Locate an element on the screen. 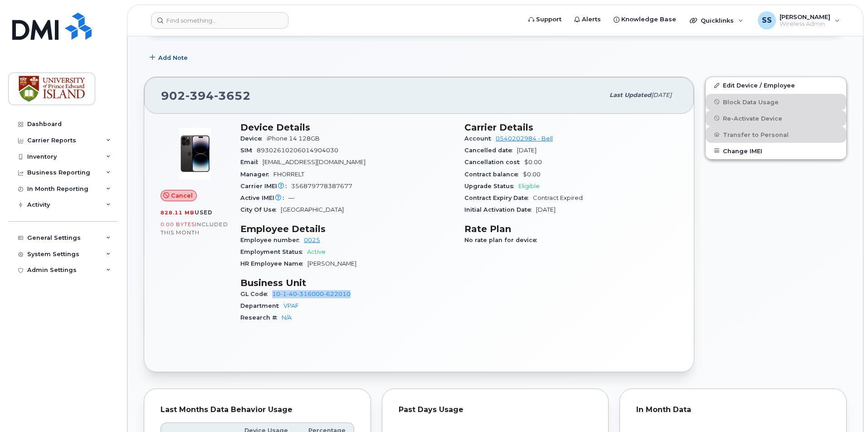 This screenshot has height=432, width=868. span: Active IMEI is located at coordinates (265, 198).